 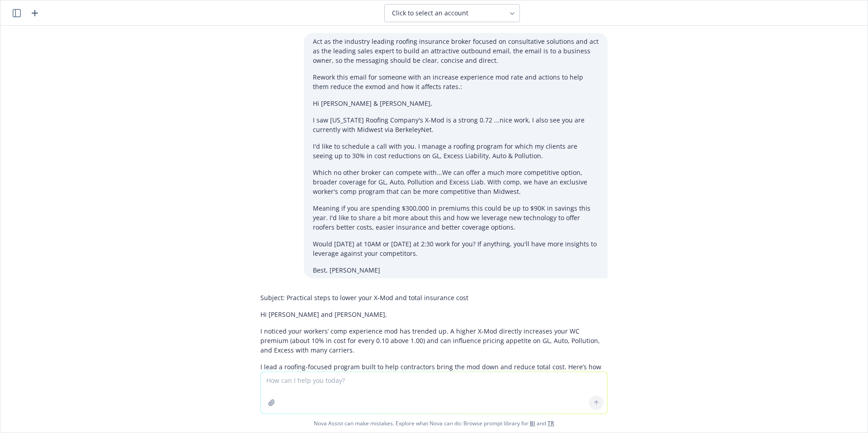 I want to click on p: Subject: Practical steps to lower your X‑Mod and total insurance cost, so click(x=434, y=298).